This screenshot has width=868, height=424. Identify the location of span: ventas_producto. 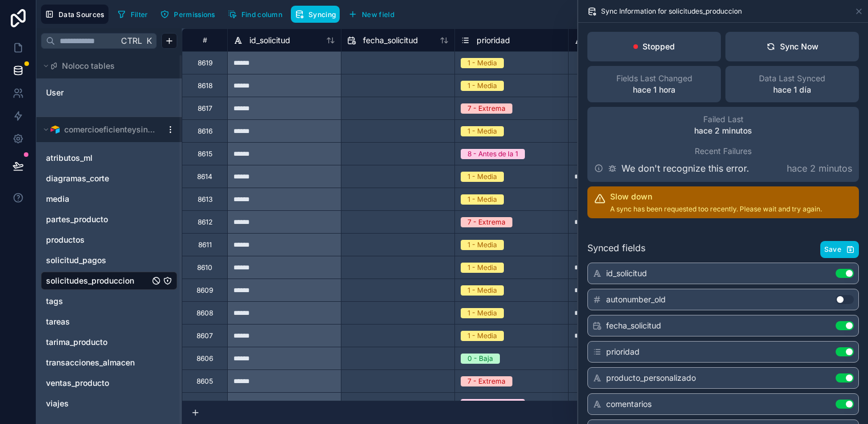
(77, 383).